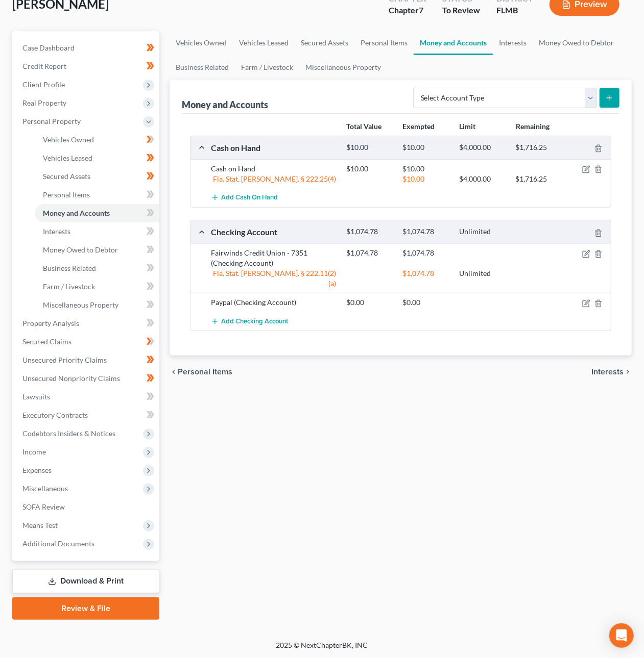 Image resolution: width=644 pixels, height=658 pixels. Describe the element at coordinates (267, 68) in the screenshot. I see `a: Farm / Livestock` at that location.